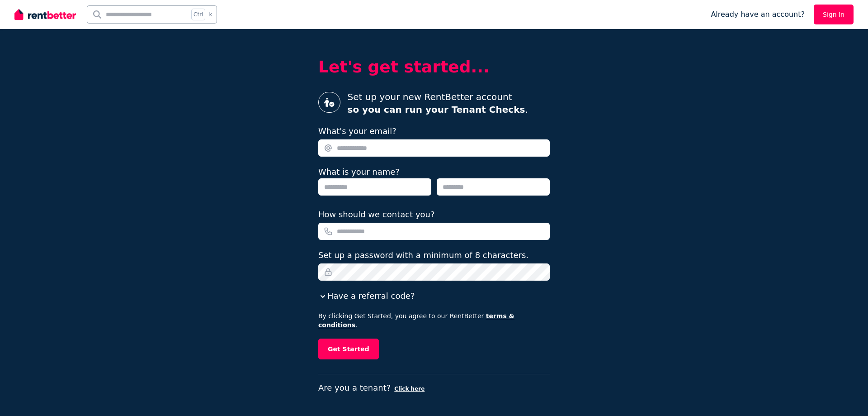 This screenshot has width=868, height=416. Describe the element at coordinates (434, 67) in the screenshot. I see `h2: Let's get started...` at that location.